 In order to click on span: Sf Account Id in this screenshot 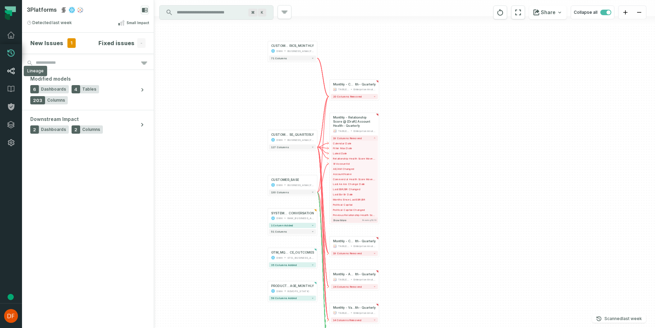, I will do `click(355, 163)`.